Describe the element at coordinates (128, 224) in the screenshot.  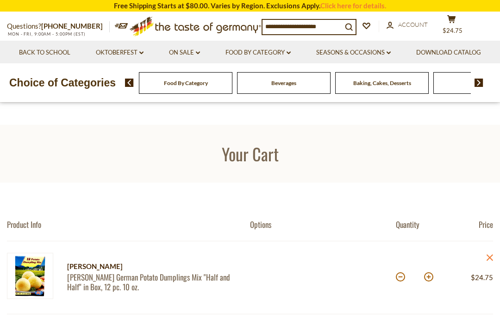
I see `div: Product Info` at that location.